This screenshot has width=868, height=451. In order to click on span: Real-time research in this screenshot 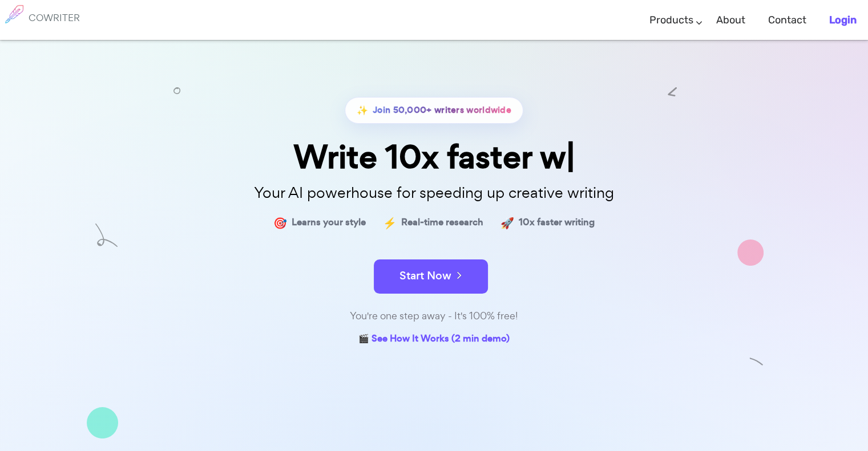, I will do `click(442, 223)`.